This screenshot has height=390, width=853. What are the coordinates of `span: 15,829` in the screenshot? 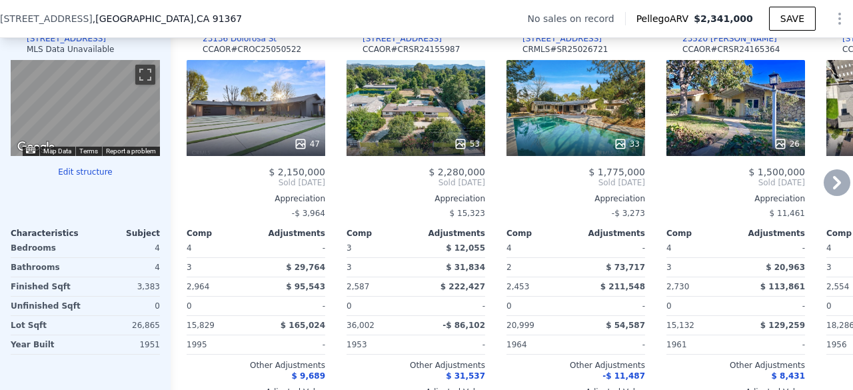 It's located at (200, 325).